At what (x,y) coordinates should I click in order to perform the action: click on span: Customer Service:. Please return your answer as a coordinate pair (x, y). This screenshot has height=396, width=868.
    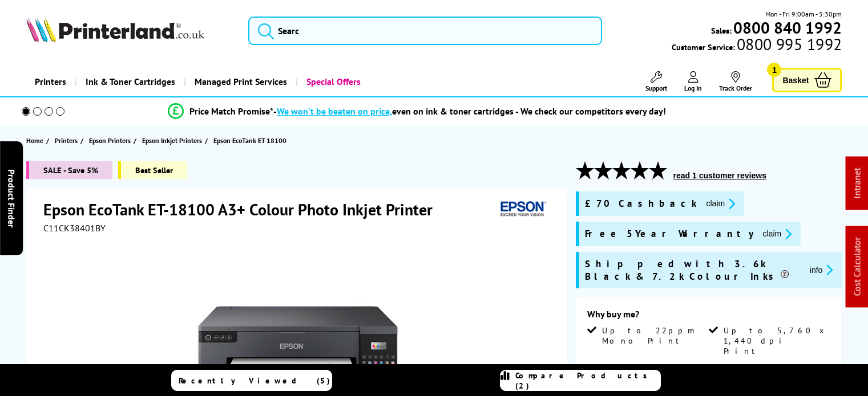
    Looking at the image, I should click on (757, 45).